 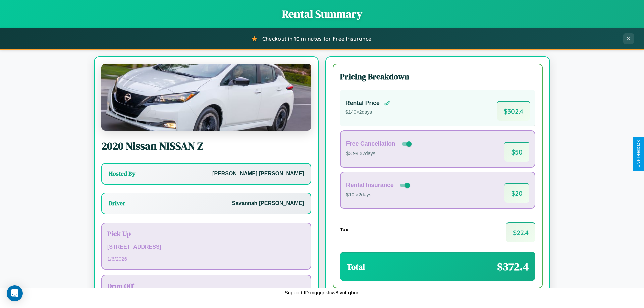 What do you see at coordinates (639, 154) in the screenshot?
I see `div: Give Feedback` at bounding box center [639, 154].